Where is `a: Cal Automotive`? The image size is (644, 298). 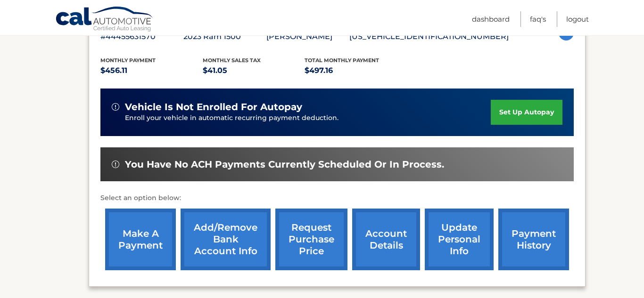
a: Cal Automotive is located at coordinates (104, 20).